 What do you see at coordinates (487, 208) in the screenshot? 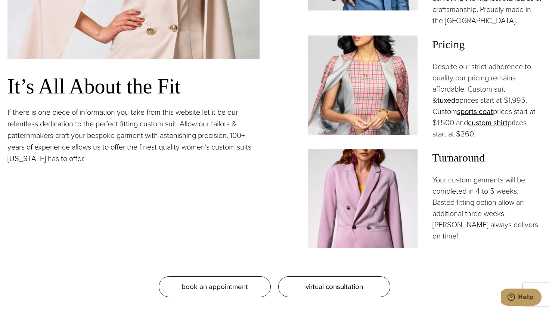
I see `p: Your custom garments will be completed in 4 to 5 weeks. Basted fitting option allow an additional...` at bounding box center [487, 208].